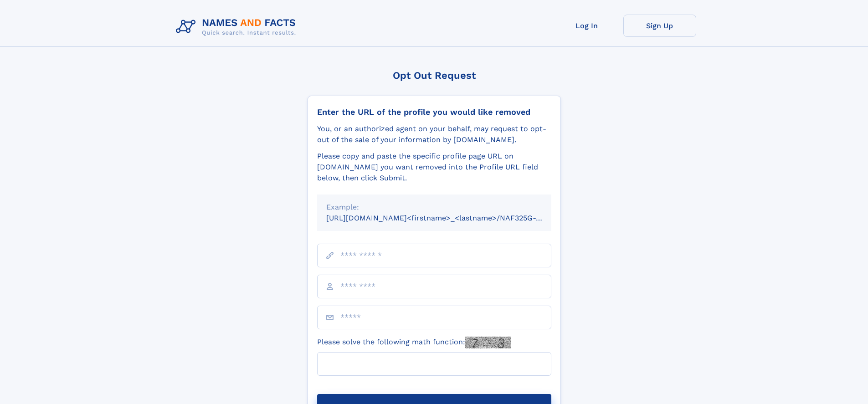  What do you see at coordinates (434, 207) in the screenshot?
I see `div: Example:` at bounding box center [434, 207].